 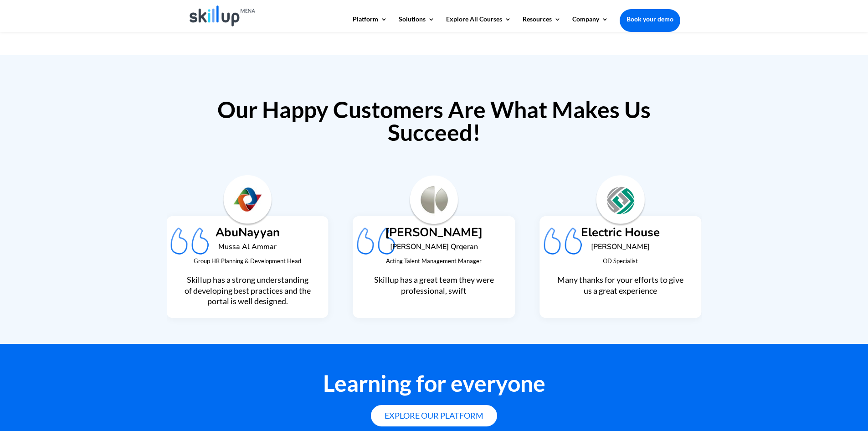 What do you see at coordinates (247, 249) in the screenshot?
I see `h6: Mussa Al Ammar` at bounding box center [247, 249].